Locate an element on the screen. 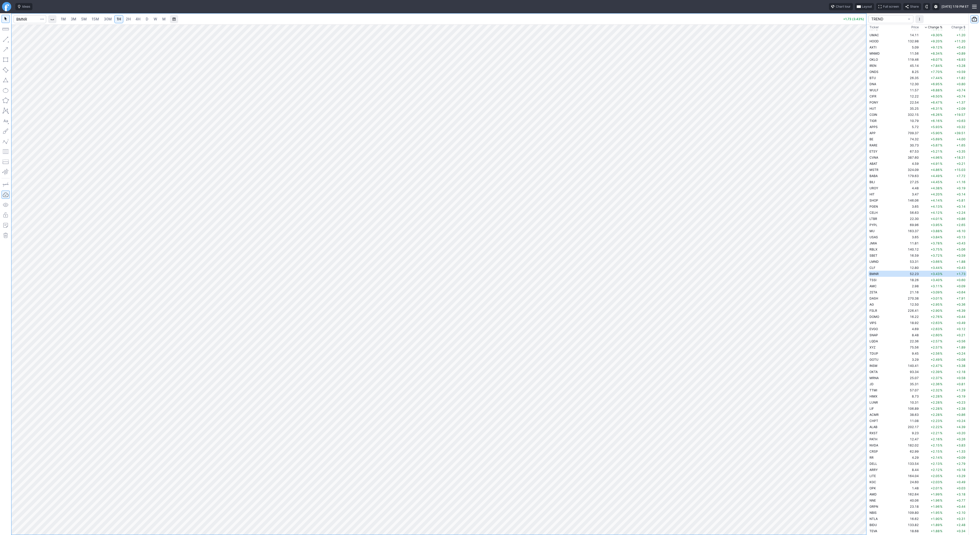 The image size is (980, 535). span: +3.43 is located at coordinates (935, 273).